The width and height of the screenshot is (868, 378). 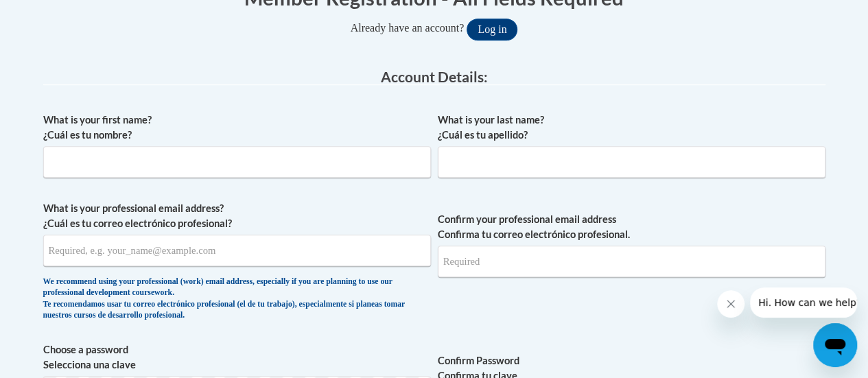 I want to click on div: We recommend using your professional (work) email address, especially if you are planning to use ..., so click(x=237, y=299).